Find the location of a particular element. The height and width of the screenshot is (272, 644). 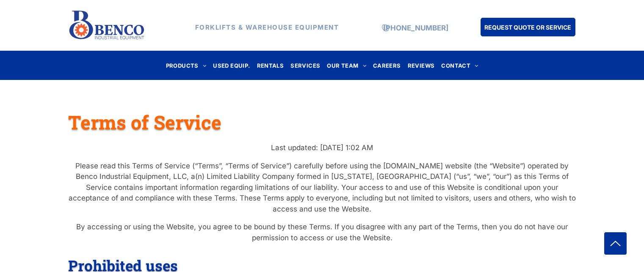

a: REVIEWS is located at coordinates (421, 65).